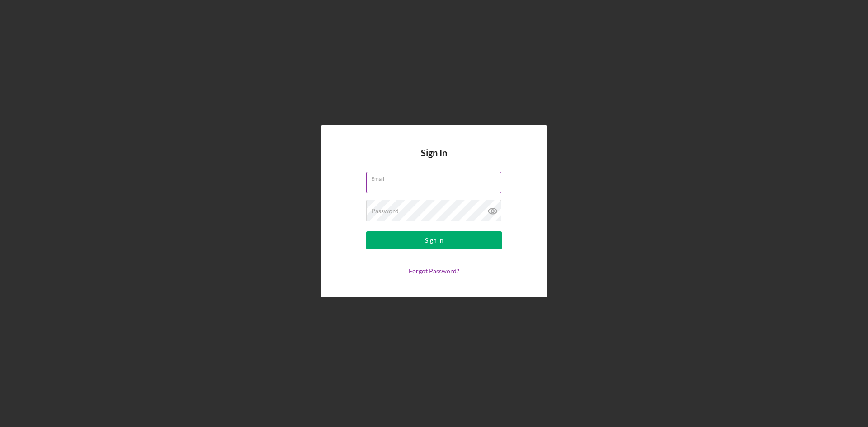 The width and height of the screenshot is (868, 427). I want to click on button: Sign In, so click(434, 240).